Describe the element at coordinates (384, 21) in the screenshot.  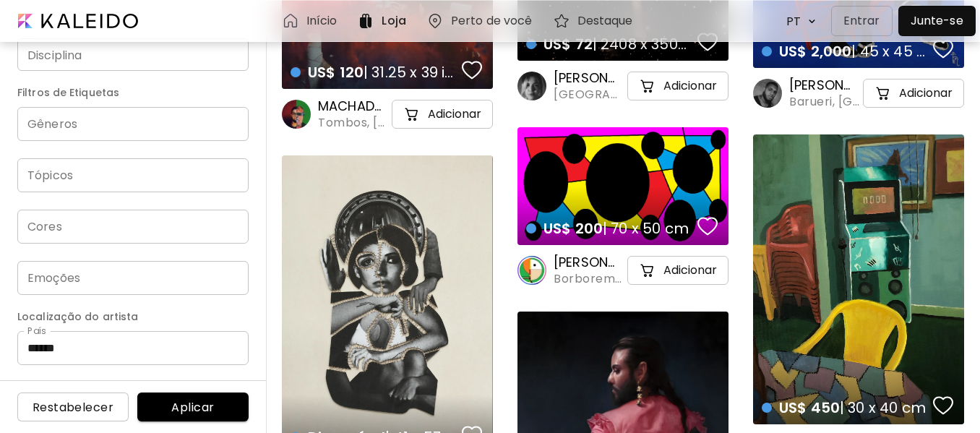
I see `a: Loja` at that location.